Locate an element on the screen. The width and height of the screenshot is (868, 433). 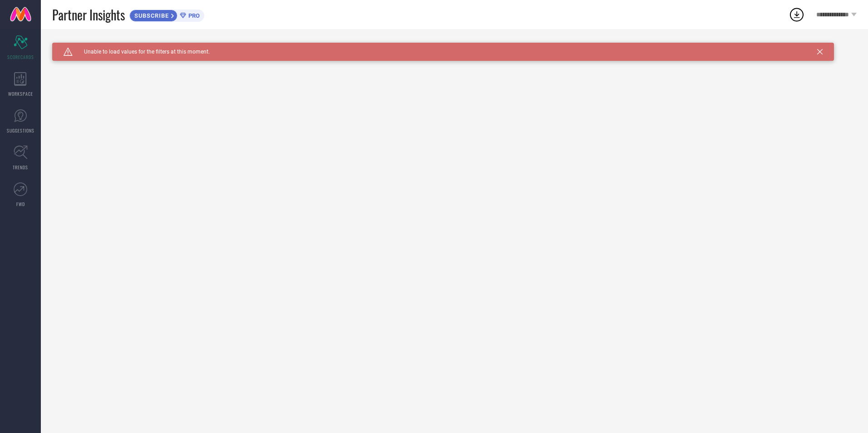
span: SUBSCRIBE is located at coordinates (150, 15).